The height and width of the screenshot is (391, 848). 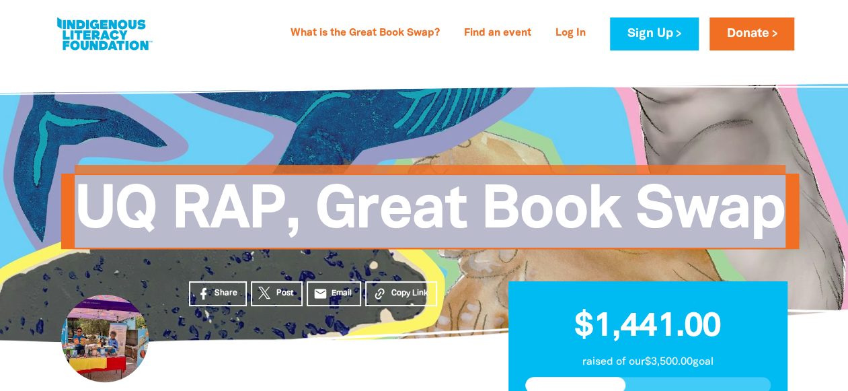 I want to click on button: Copy Link, so click(x=401, y=293).